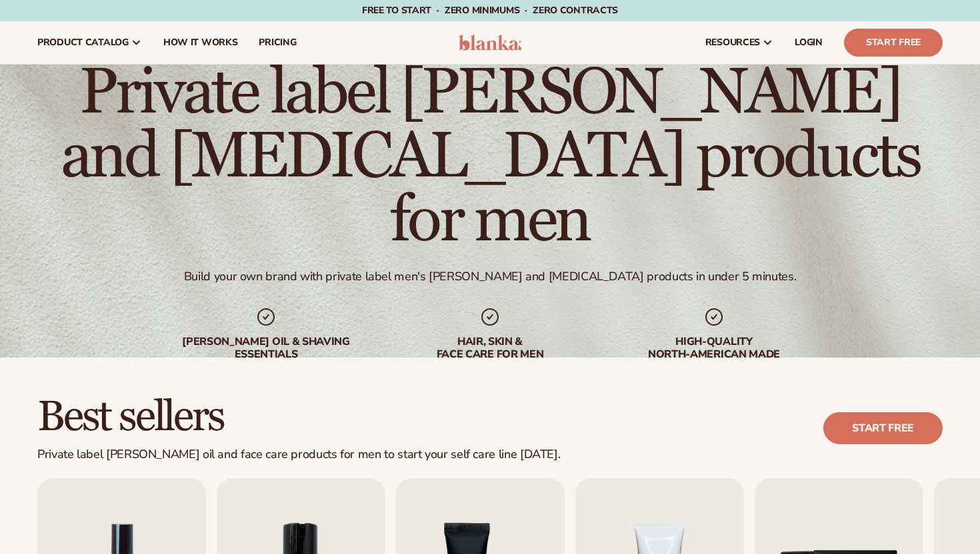 The height and width of the screenshot is (554, 980). Describe the element at coordinates (278, 42) in the screenshot. I see `a: pricing` at that location.